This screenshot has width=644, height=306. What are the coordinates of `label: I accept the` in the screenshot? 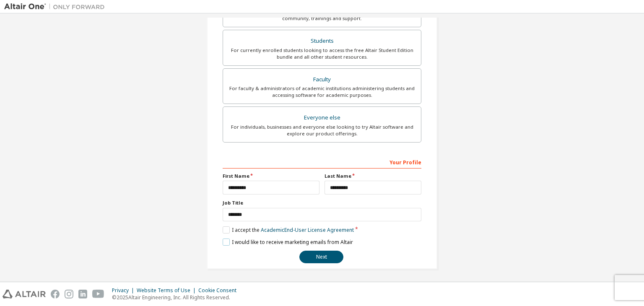 It's located at (288, 230).